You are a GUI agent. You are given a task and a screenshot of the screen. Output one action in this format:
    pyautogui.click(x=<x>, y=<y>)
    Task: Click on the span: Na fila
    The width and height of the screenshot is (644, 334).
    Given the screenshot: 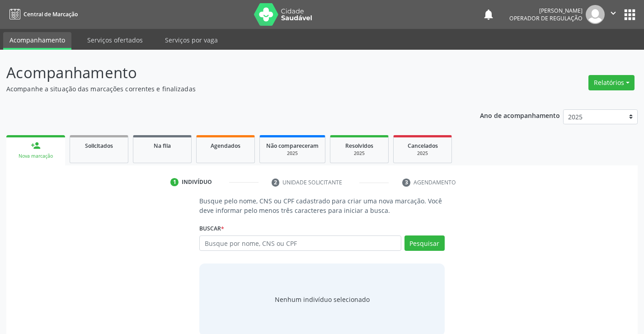 What is the action you would take?
    pyautogui.click(x=162, y=146)
    